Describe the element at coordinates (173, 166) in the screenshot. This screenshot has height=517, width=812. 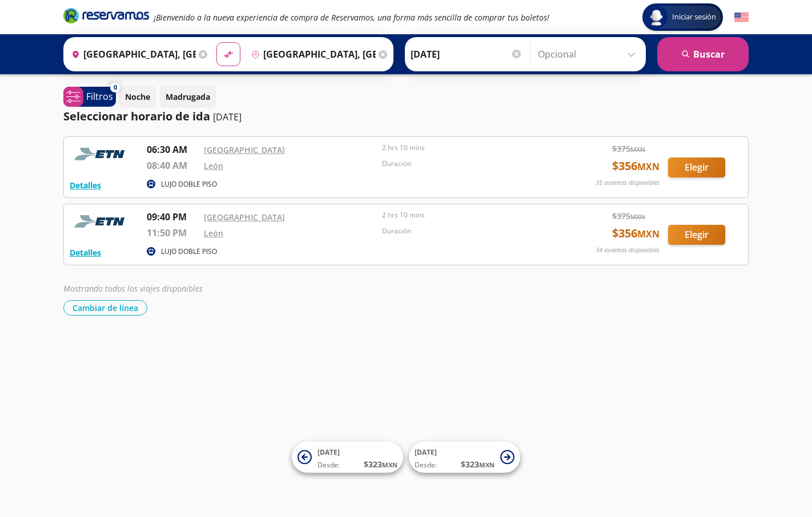
I see `p: 08:40 AM` at that location.